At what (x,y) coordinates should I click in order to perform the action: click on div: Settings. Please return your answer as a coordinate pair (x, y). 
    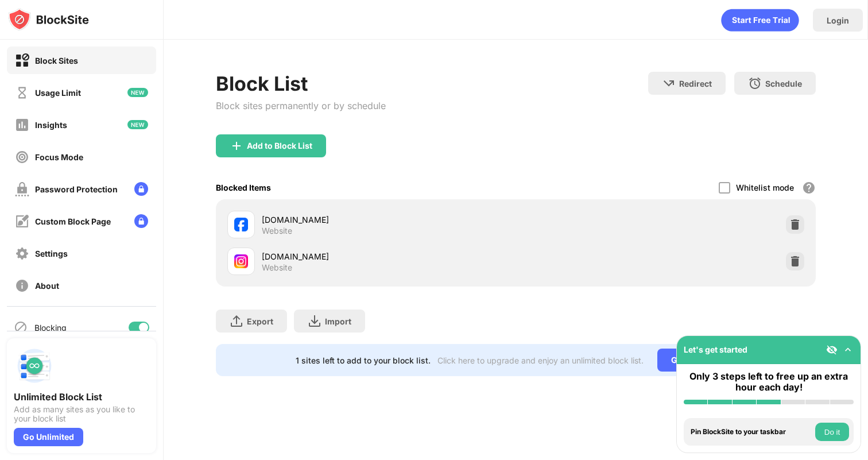
    Looking at the image, I should click on (51, 253).